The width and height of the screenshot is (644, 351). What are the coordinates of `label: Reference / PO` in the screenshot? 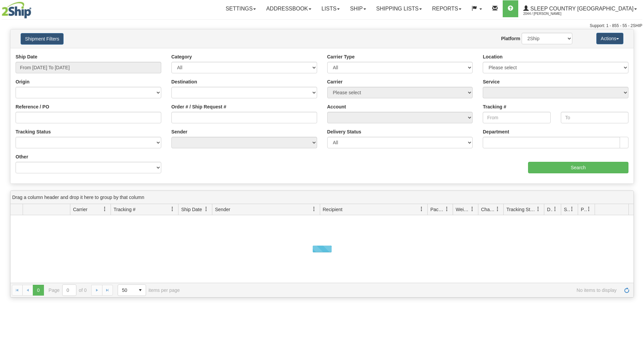 It's located at (32, 107).